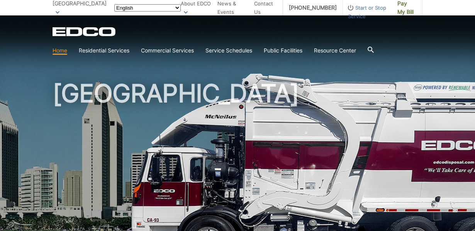 The height and width of the screenshot is (231, 475). What do you see at coordinates (335, 51) in the screenshot?
I see `a: Resource Center` at bounding box center [335, 51].